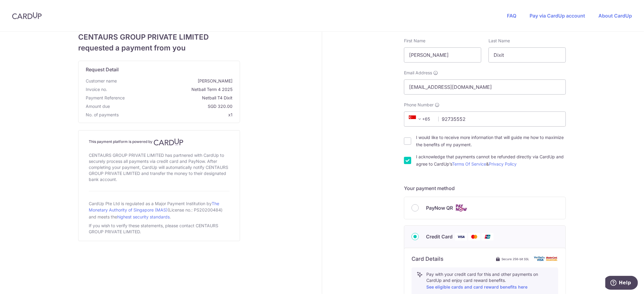  I want to click on span: Credit Card, so click(439, 237).